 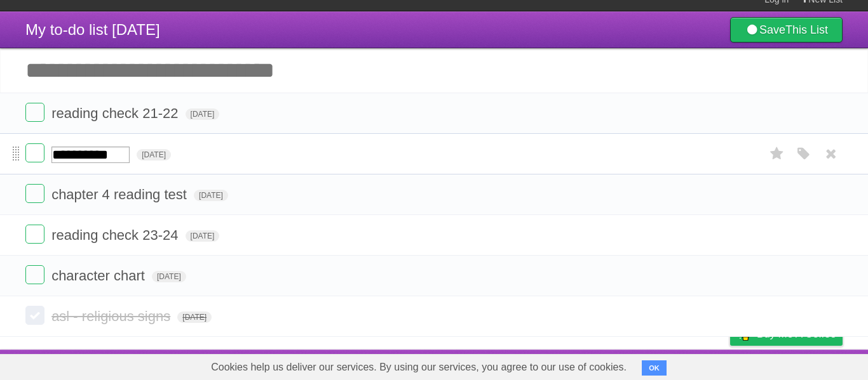 I want to click on a: Developers, so click(x=628, y=365).